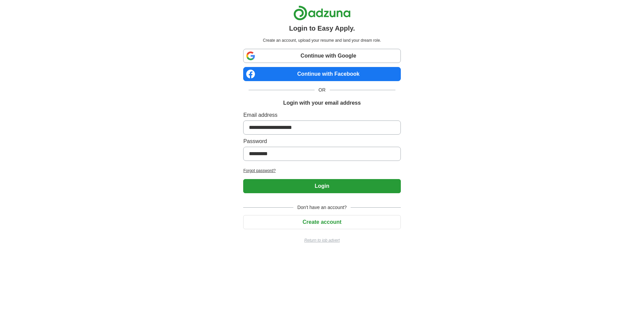 This screenshot has width=644, height=311. I want to click on a: Return to job advert, so click(322, 240).